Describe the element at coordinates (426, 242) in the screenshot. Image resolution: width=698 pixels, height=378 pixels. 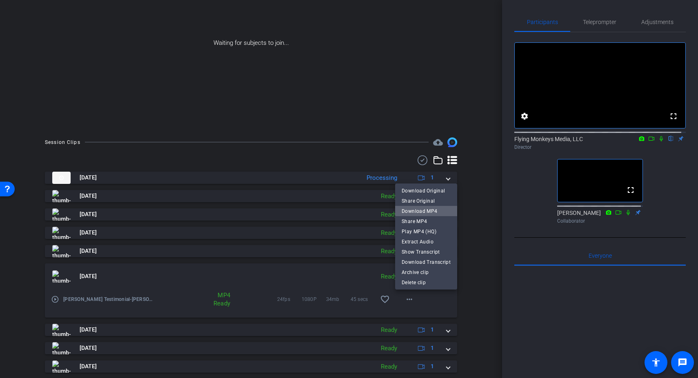
I see `span: Extract Audio` at that location.